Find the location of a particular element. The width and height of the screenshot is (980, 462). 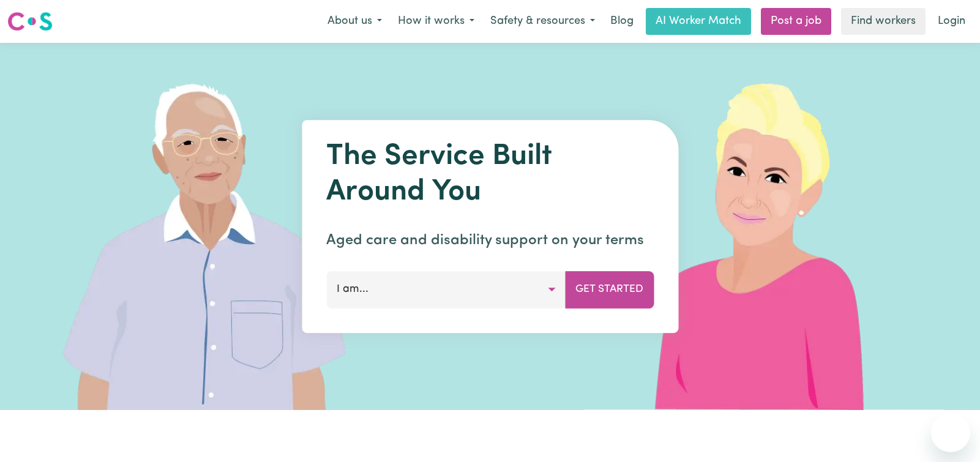

a: Login is located at coordinates (951, 22).